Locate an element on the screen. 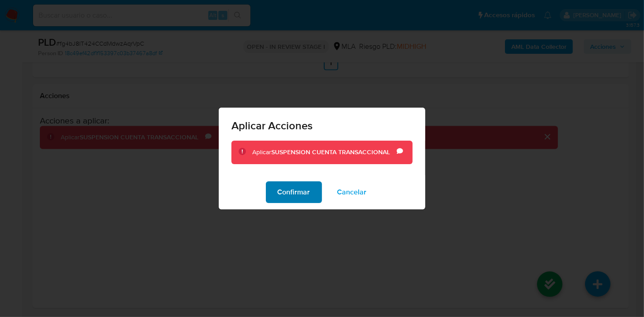 Image resolution: width=644 pixels, height=317 pixels. b: SUSPENSION CUENTA TRANSACCIONAL is located at coordinates (331, 152).